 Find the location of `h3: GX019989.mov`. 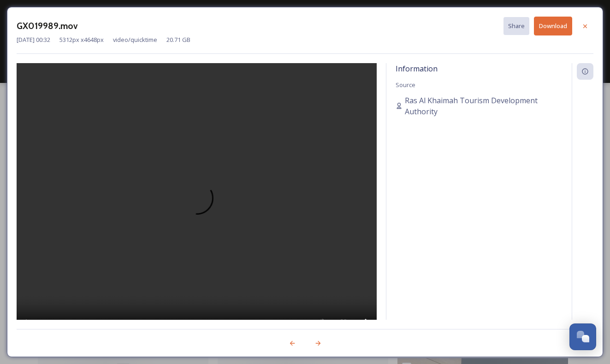

h3: GX019989.mov is located at coordinates (47, 25).